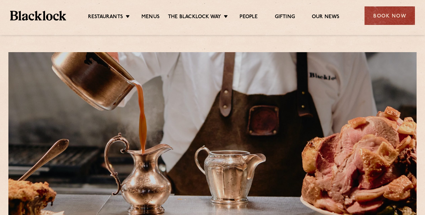 The width and height of the screenshot is (425, 215). I want to click on div: Book Now, so click(390, 15).